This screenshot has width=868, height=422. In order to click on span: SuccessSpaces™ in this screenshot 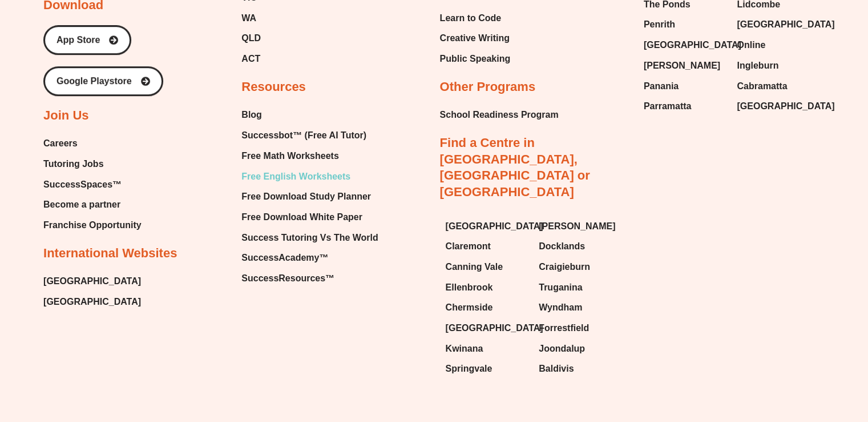, I will do `click(82, 185)`.